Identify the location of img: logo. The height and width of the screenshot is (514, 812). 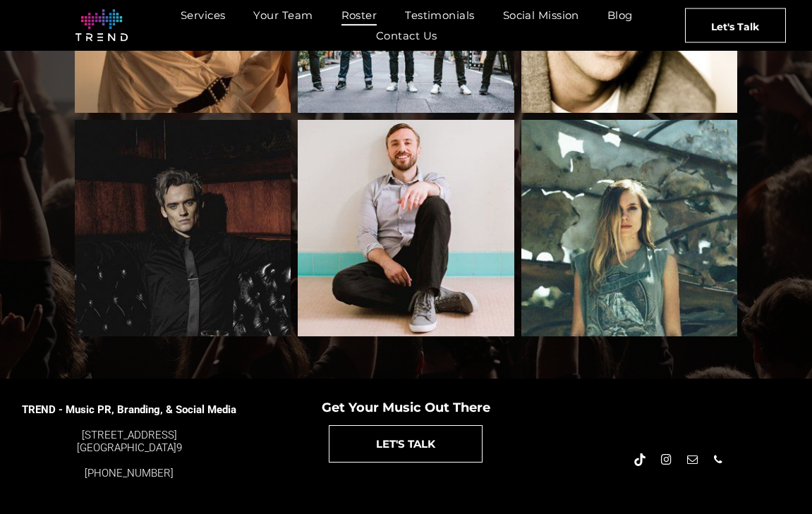
(102, 25).